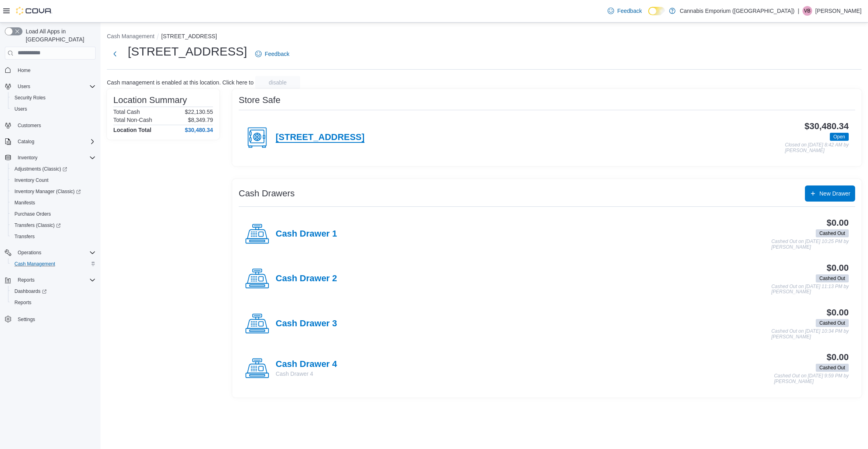 This screenshot has height=449, width=868. I want to click on span: Settings, so click(26, 319).